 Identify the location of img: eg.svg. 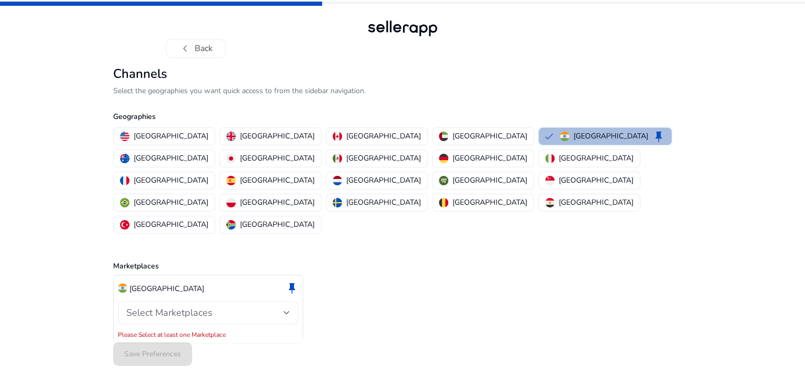
(550, 203).